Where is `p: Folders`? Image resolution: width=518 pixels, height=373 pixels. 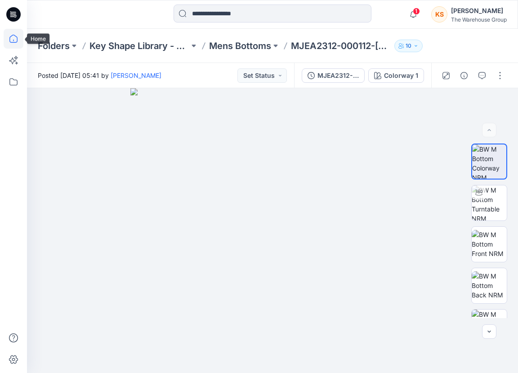
p: Folders is located at coordinates (54, 46).